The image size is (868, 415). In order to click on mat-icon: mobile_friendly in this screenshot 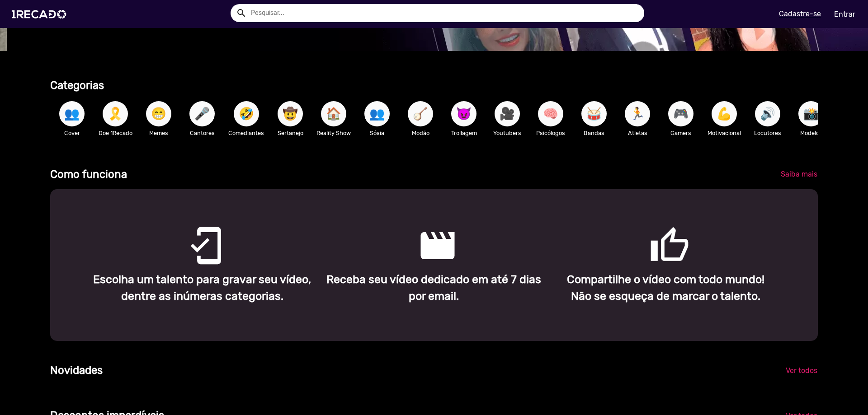, I will do `click(191, 231)`.